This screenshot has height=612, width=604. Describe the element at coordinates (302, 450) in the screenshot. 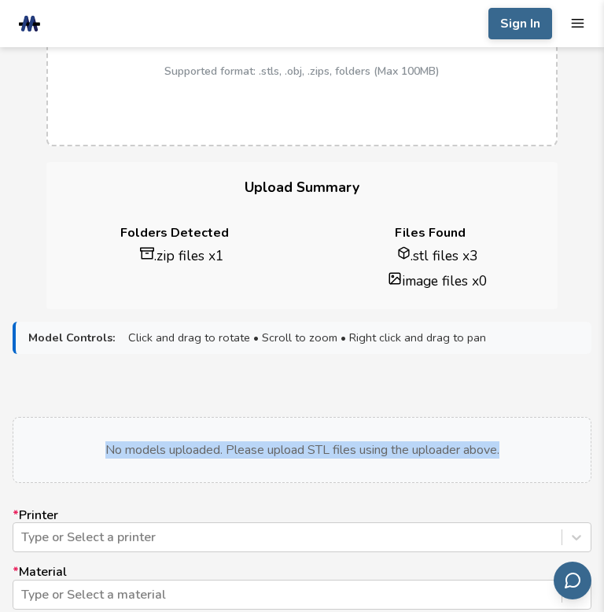

I see `div: No models uploaded. Please upload STL files using the uploader above.` at that location.